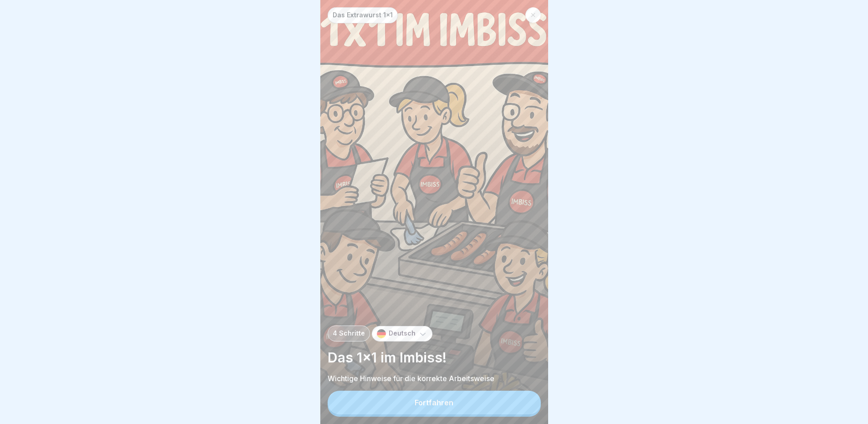 Image resolution: width=868 pixels, height=424 pixels. What do you see at coordinates (402, 333) in the screenshot?
I see `p: Deutsch` at bounding box center [402, 333].